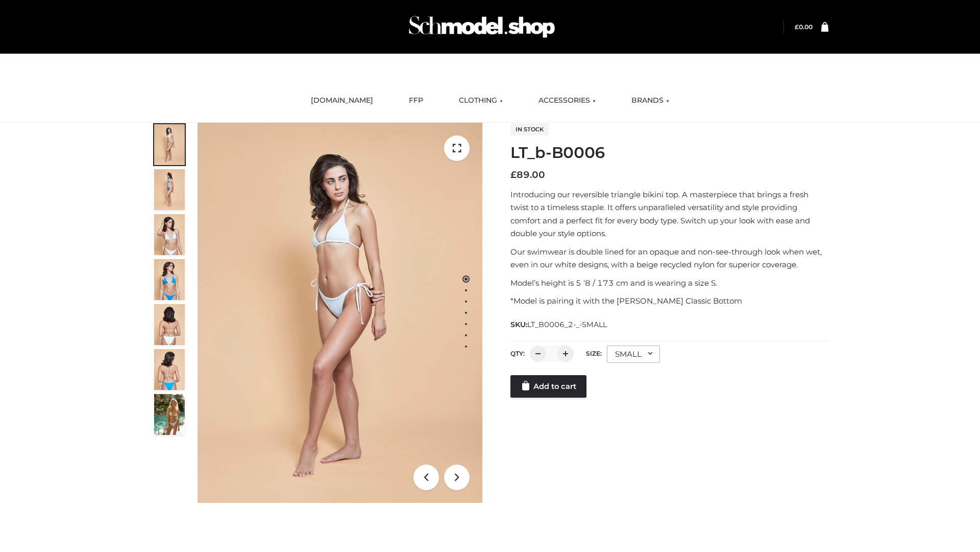  What do you see at coordinates (481, 101) in the screenshot?
I see `a: CLOTHING` at bounding box center [481, 101].